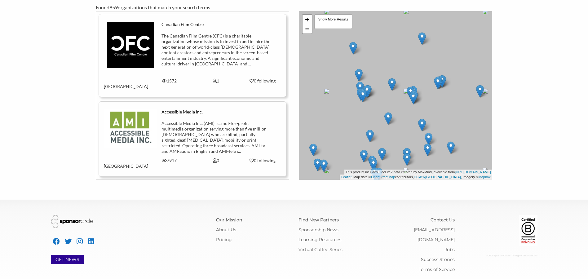  What do you see at coordinates (450, 250) in the screenshot?
I see `a: Jobs` at bounding box center [450, 250].